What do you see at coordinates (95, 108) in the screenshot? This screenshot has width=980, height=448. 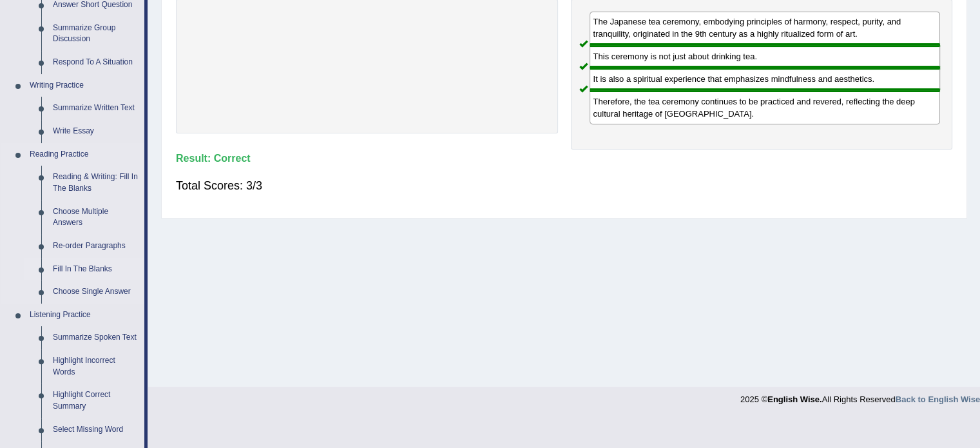 I see `a: Summarize Written Text` at bounding box center [95, 108].